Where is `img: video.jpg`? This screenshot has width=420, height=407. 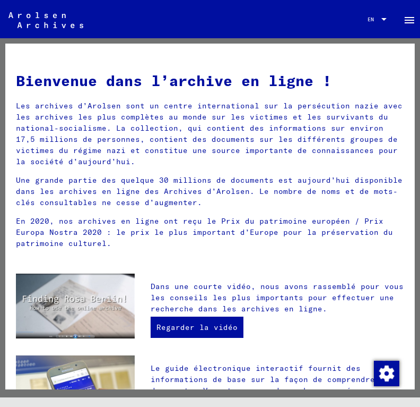
img: video.jpg is located at coordinates (75, 306).